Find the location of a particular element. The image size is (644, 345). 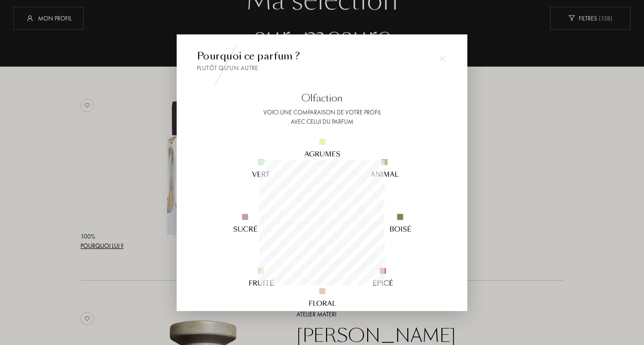

div: Pourquoi ce parfum ? is located at coordinates (322, 61).